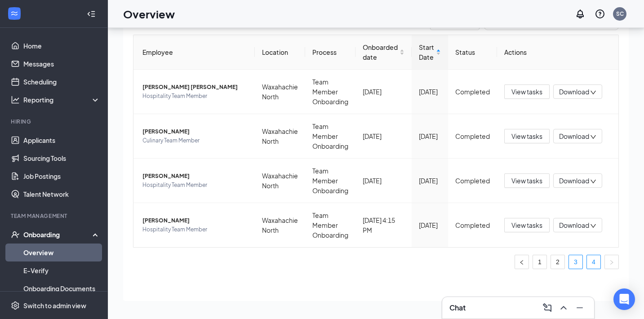 The width and height of the screenshot is (644, 319). What do you see at coordinates (619, 13) in the screenshot?
I see `div: SC` at bounding box center [619, 13].